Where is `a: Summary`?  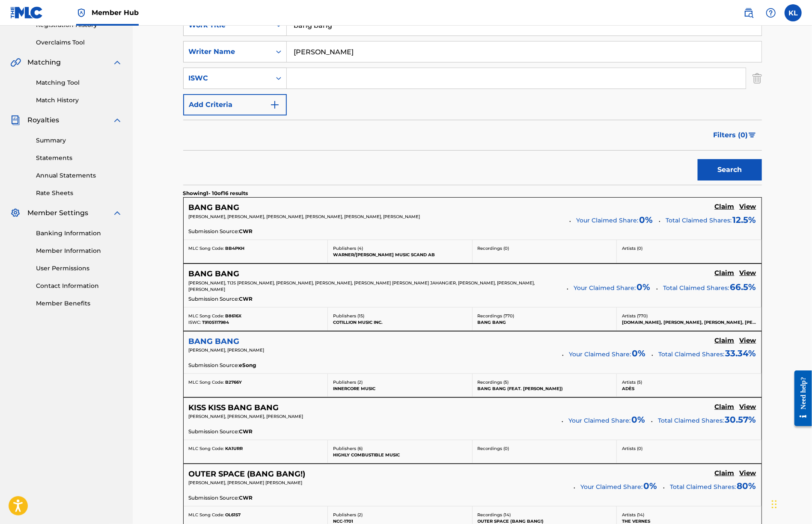 a: Summary is located at coordinates (80, 141).